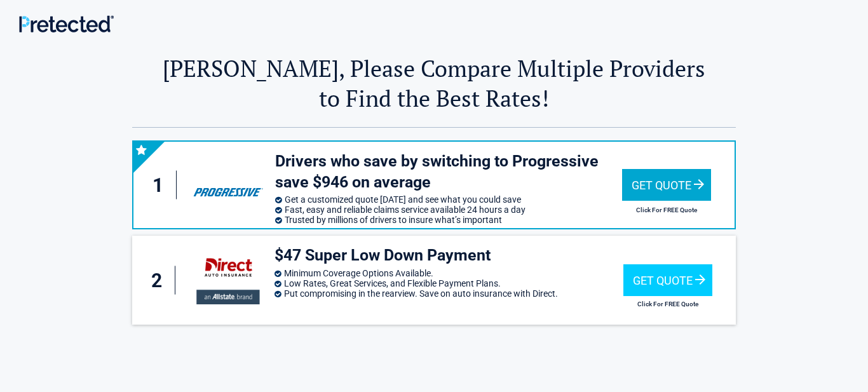 This screenshot has width=868, height=392. What do you see at coordinates (448, 273) in the screenshot?
I see `li: Minimum Coverage Options Available.` at bounding box center [448, 273].